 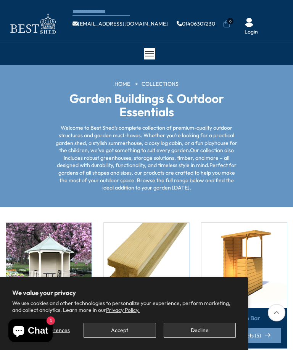 What do you see at coordinates (49, 265) in the screenshot?
I see `img: Arbours` at bounding box center [49, 265].